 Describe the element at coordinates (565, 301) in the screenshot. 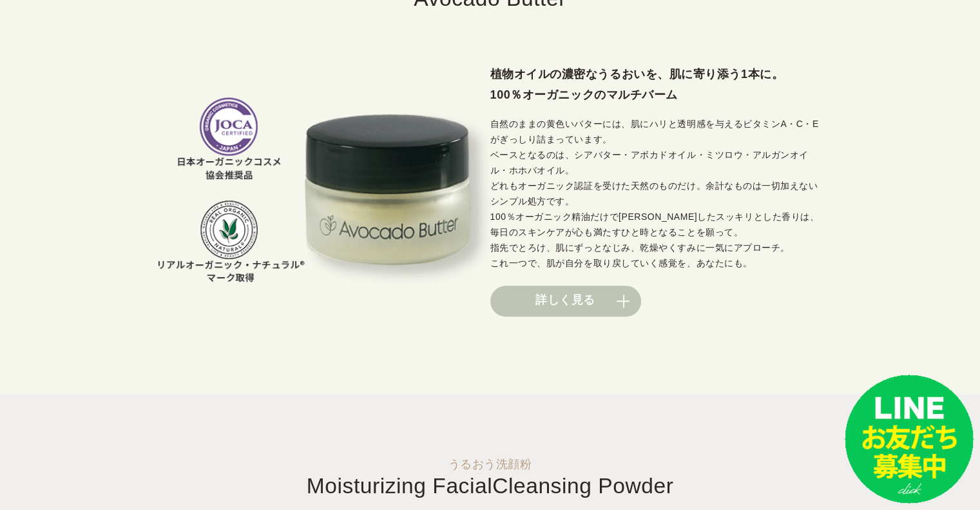

I see `a: 詳しく見る` at that location.